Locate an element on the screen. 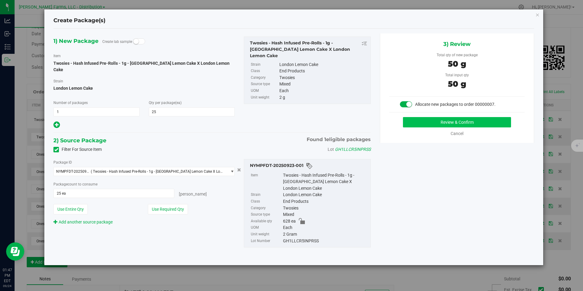  input: 25 is located at coordinates (192, 112).